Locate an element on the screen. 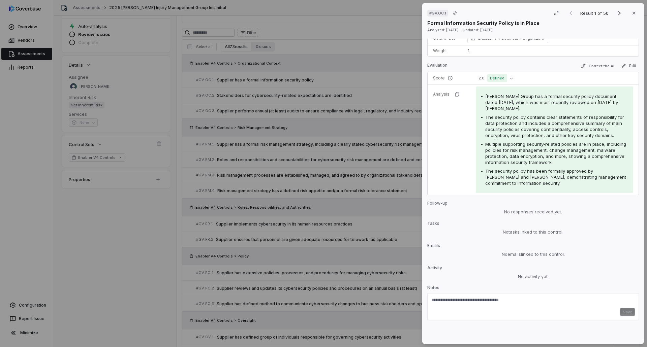  span: No tasks linked to this control. is located at coordinates (533, 232).